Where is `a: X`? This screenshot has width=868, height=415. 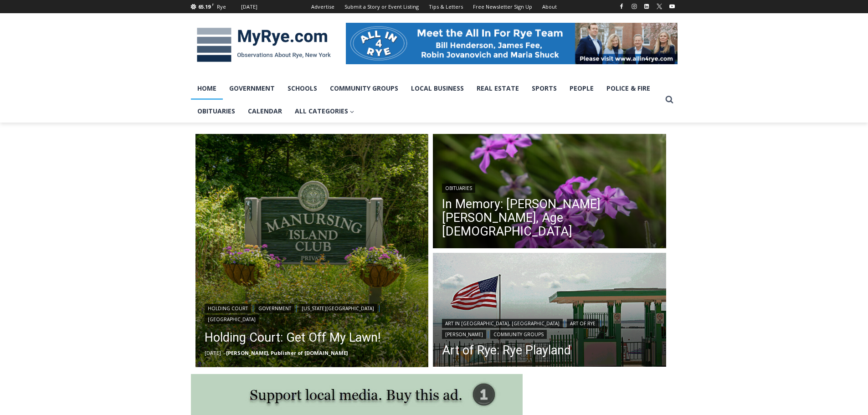
a: X is located at coordinates (659, 6).